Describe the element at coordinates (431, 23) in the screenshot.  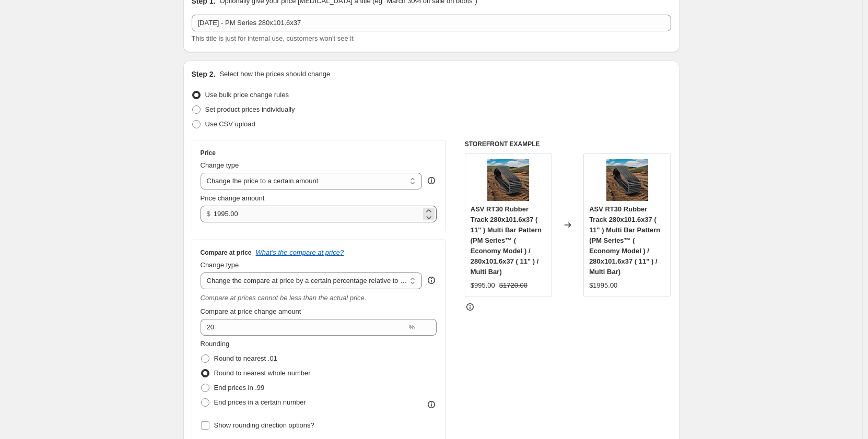
I see `input: 30% off holiday sale` at that location.